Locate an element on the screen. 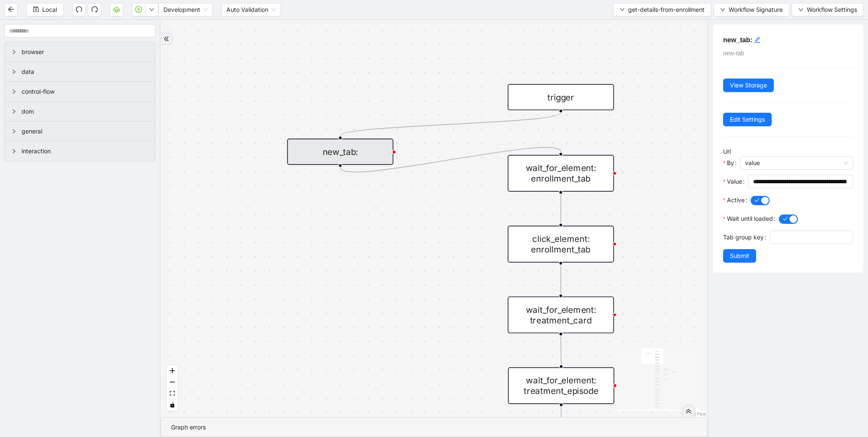  span: cloud-server is located at coordinates (117, 9).